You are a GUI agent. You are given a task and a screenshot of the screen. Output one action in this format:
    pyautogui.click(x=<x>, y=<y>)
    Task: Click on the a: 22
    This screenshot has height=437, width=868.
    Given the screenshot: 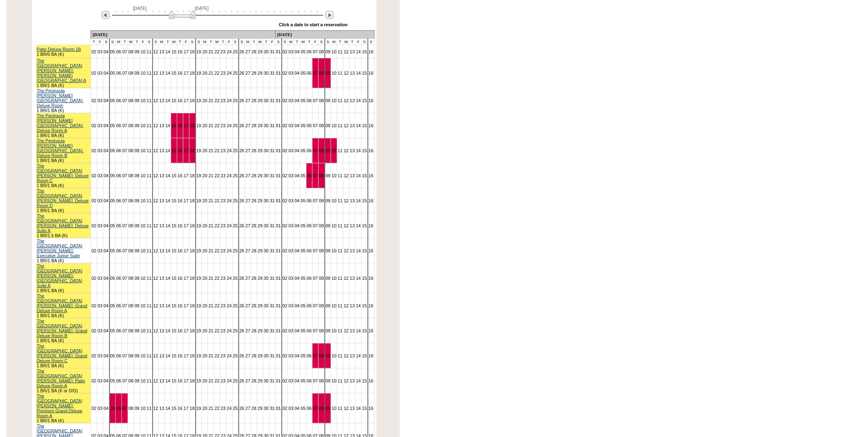 What is the action you would take?
    pyautogui.click(x=217, y=151)
    